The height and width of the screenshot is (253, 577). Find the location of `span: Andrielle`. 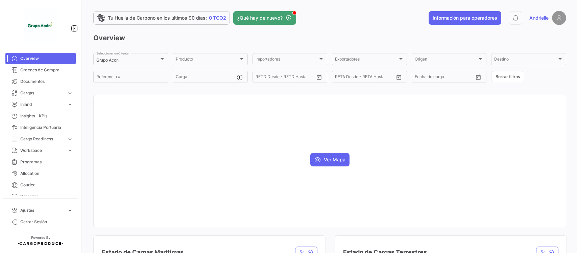

span: Andrielle is located at coordinates (539, 18).